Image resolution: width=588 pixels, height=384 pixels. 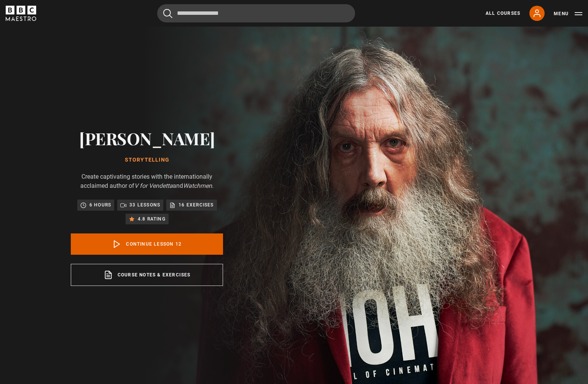 I want to click on input: Search, so click(x=256, y=13).